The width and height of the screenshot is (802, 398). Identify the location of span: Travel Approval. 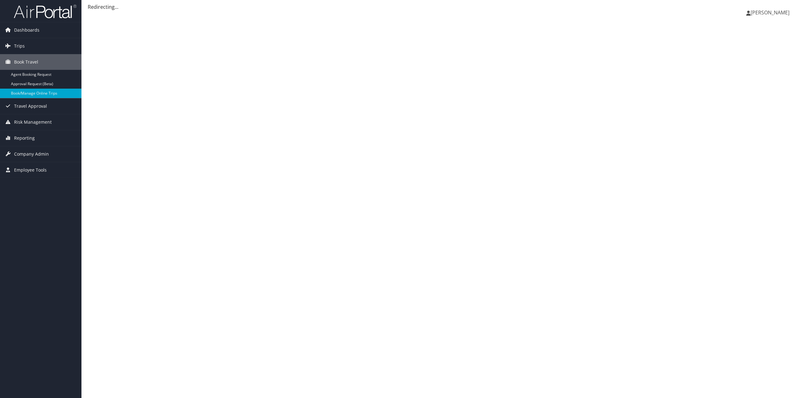
(30, 106).